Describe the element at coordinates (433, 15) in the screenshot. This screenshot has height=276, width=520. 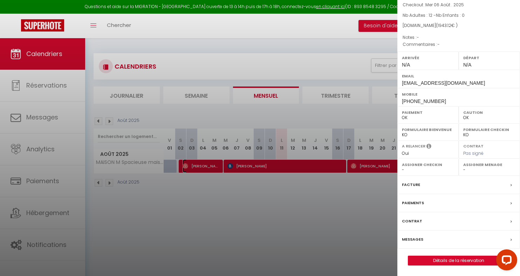
I see `span: Nb Adultes : 12 -` at that location.